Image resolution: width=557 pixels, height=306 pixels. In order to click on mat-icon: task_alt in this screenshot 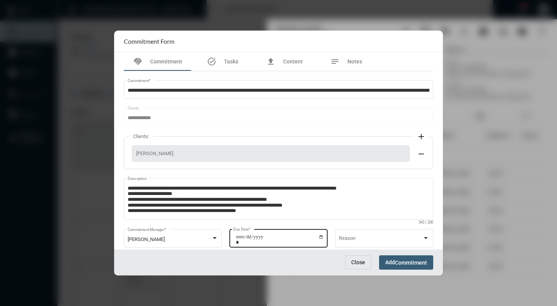, I will do `click(212, 61)`.